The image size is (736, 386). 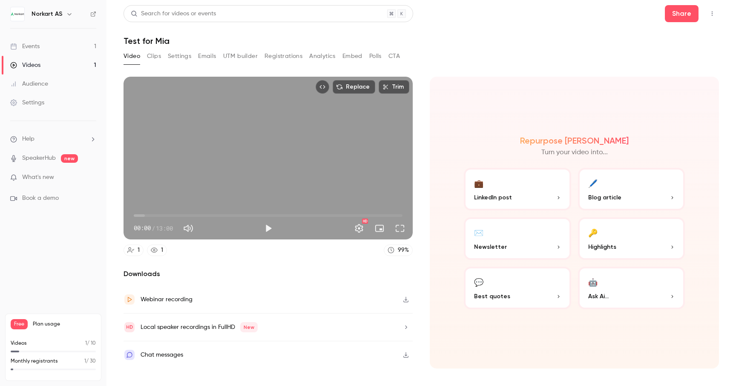 I want to click on span: Blog article, so click(x=605, y=197).